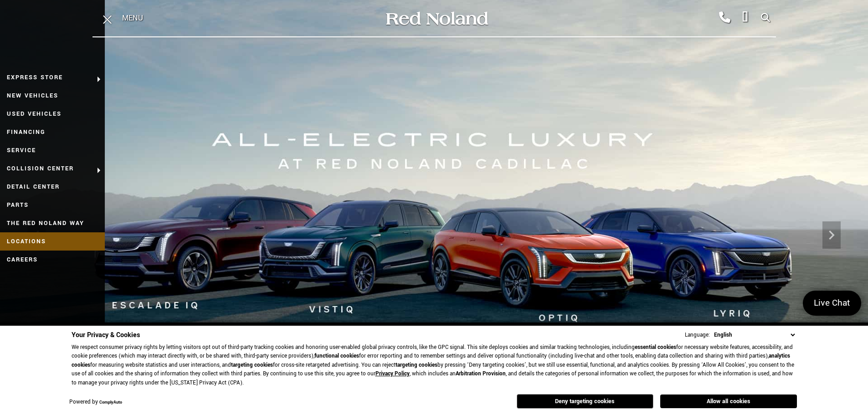 This screenshot has height=415, width=868. What do you see at coordinates (754, 335) in the screenshot?
I see `select: Language Select` at bounding box center [754, 335].